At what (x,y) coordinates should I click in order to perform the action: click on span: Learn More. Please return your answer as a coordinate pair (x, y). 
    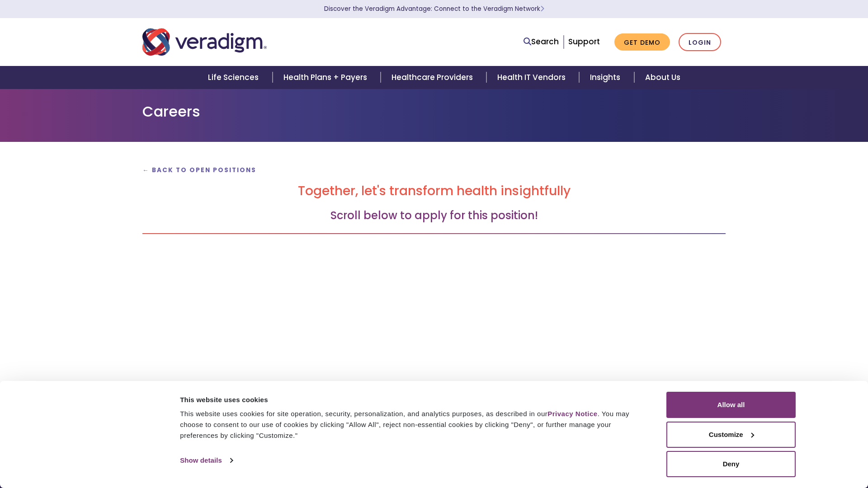
    Looking at the image, I should click on (542, 9).